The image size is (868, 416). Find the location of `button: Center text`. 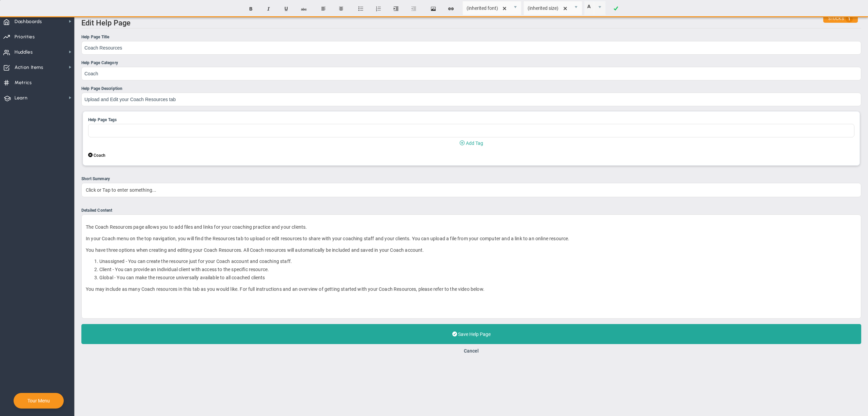

button: Center text is located at coordinates (341, 9).